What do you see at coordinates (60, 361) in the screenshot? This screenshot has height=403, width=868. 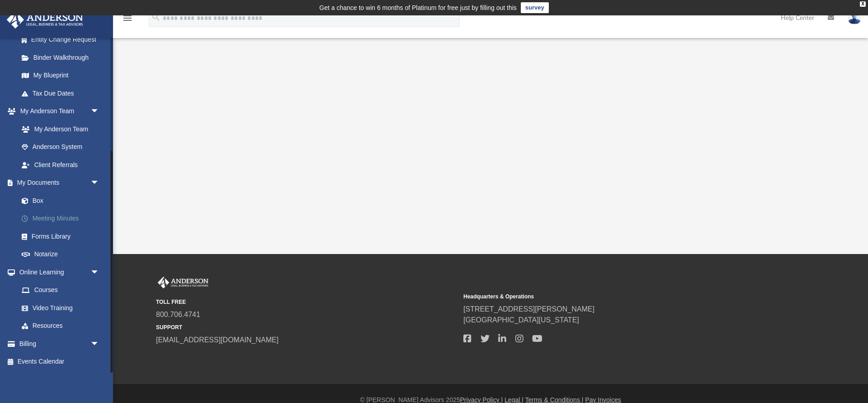 I see `a: Events Calendar` at bounding box center [60, 361].